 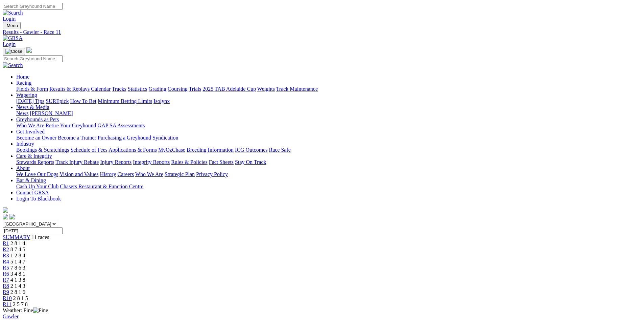 I want to click on a: Breeding Information, so click(x=210, y=149).